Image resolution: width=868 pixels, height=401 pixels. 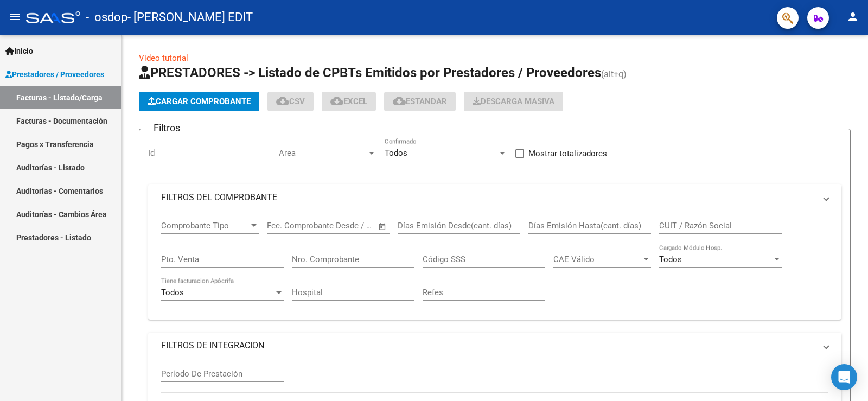 I want to click on input: Fecha inicio, so click(x=289, y=226).